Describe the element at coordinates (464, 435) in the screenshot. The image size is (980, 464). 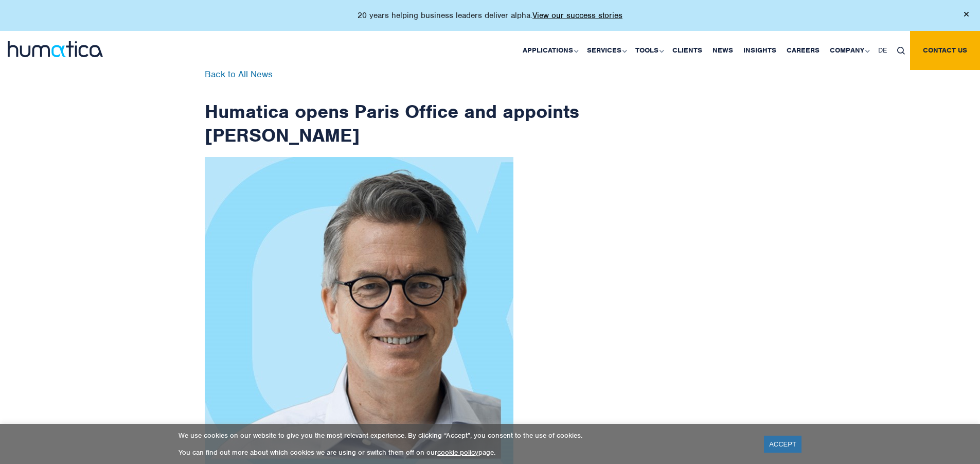
I see `p: We use cookies on our website to give you the most relevant experience. By clicking “Accept”, you...` at that location.